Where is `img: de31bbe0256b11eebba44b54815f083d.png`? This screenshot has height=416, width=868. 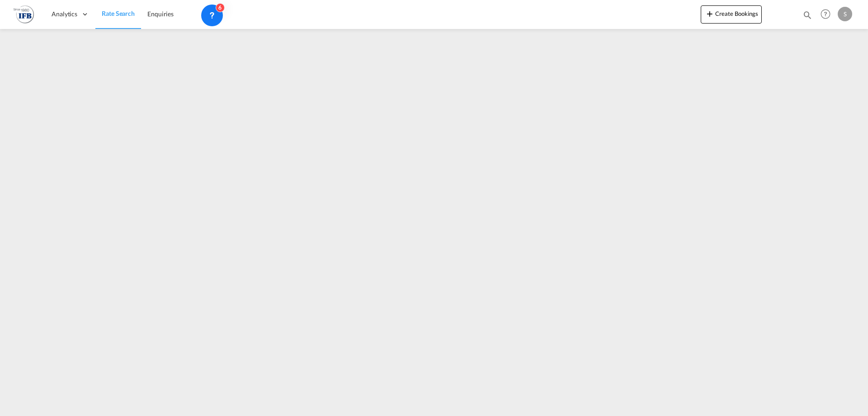 img: de31bbe0256b11eebba44b54815f083d.png is located at coordinates (24, 14).